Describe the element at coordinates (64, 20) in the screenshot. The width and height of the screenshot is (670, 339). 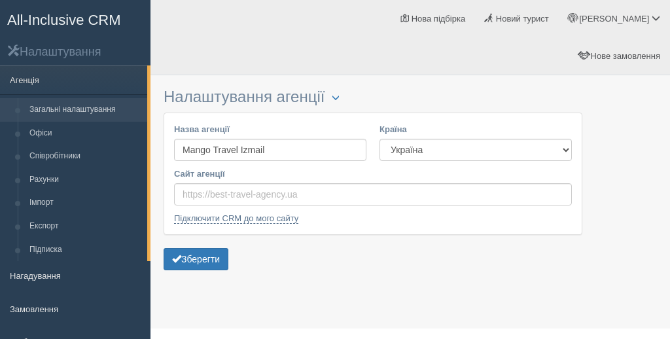
I see `span: All-Inclusive CRM` at that location.